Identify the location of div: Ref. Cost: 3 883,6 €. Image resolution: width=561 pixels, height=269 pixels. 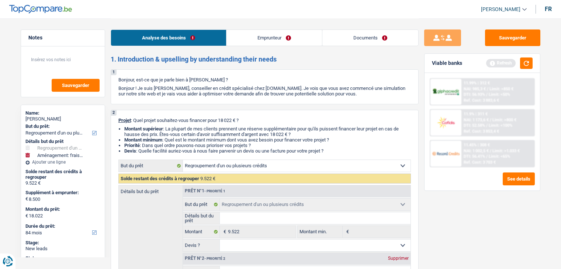
(481, 100).